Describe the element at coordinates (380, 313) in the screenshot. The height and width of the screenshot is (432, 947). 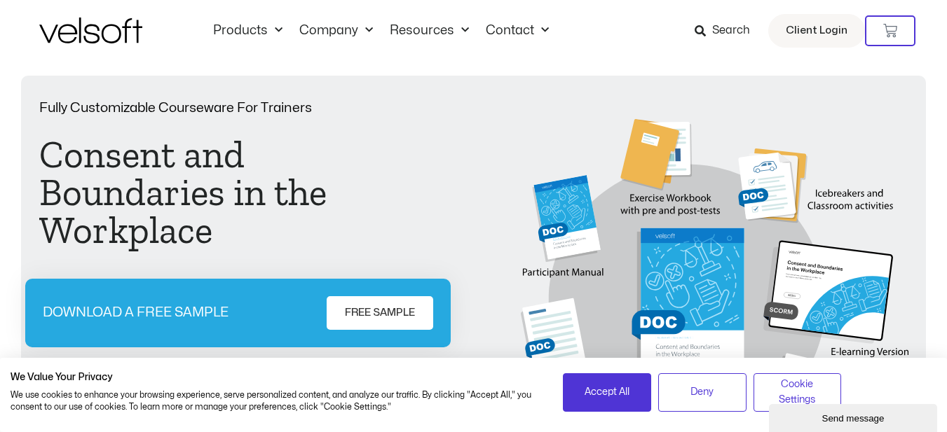
I see `a: FREE SAMPLE` at that location.